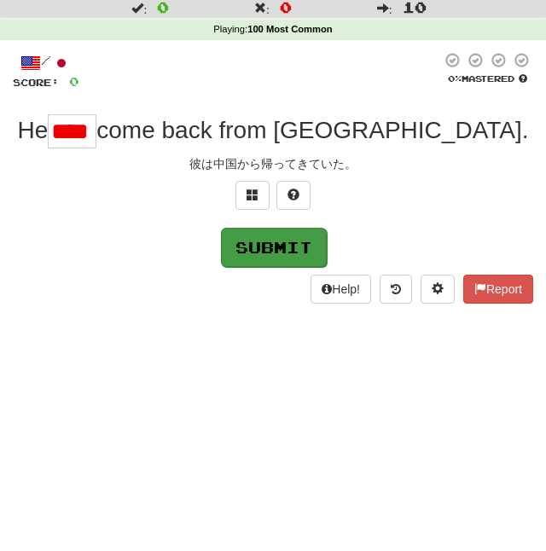 This screenshot has height=551, width=546. Describe the element at coordinates (455, 79) in the screenshot. I see `span: 0 %` at that location.